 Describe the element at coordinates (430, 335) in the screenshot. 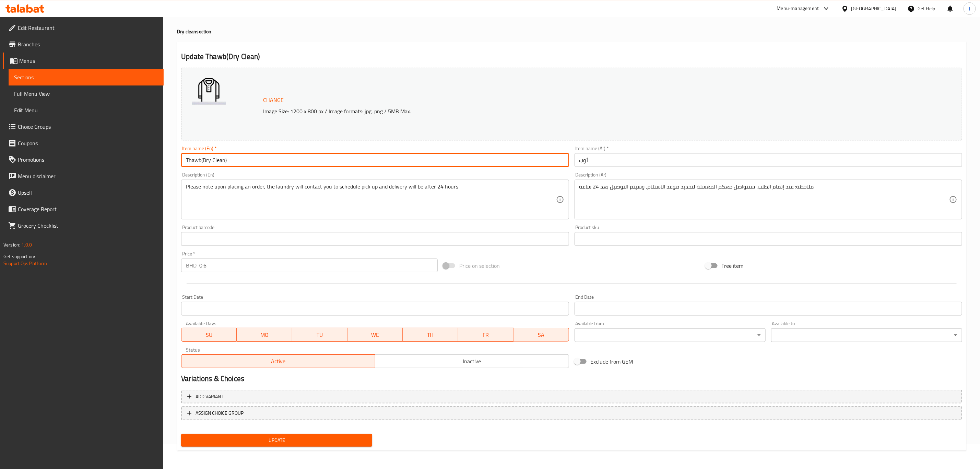

I see `span: TH` at that location.